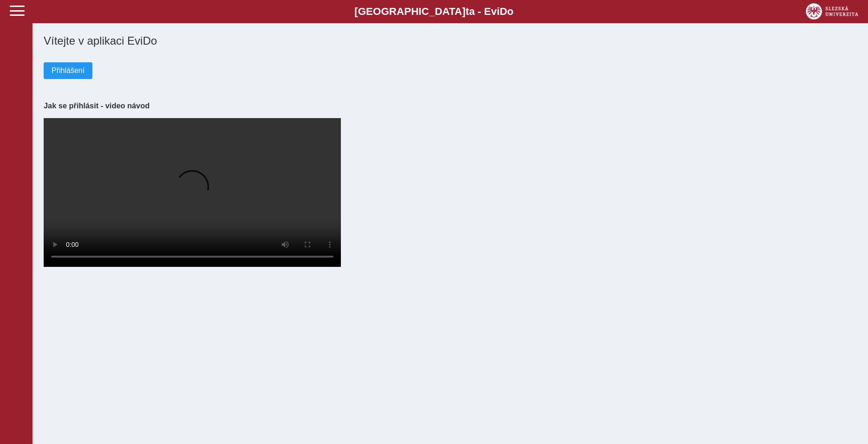 The image size is (868, 444). What do you see at coordinates (832, 11) in the screenshot?
I see `img: logo_web_su.png` at bounding box center [832, 11].